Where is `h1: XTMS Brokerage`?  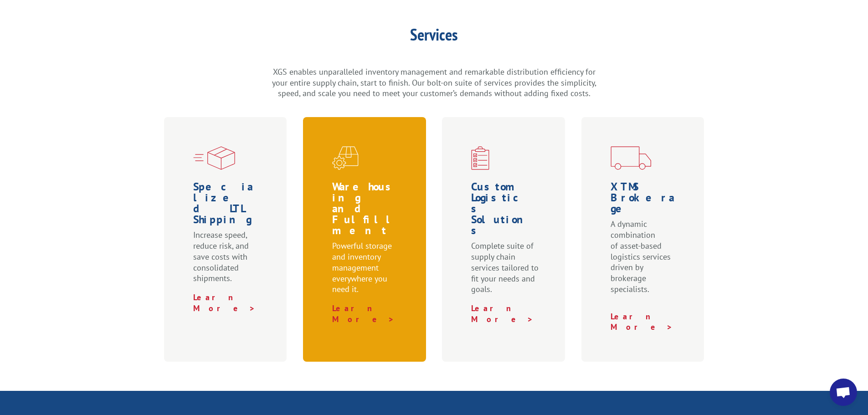 h1: XTMS Brokerage is located at coordinates (645, 200).